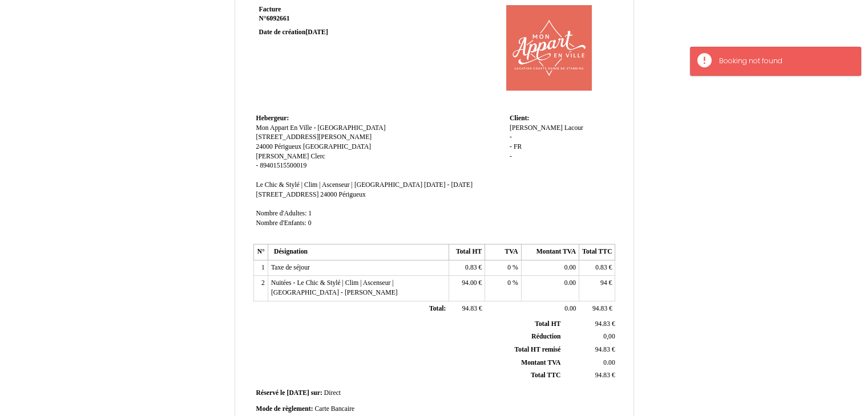 This screenshot has width=868, height=416. What do you see at coordinates (537, 350) in the screenshot?
I see `span: Total HT remisé` at bounding box center [537, 350].